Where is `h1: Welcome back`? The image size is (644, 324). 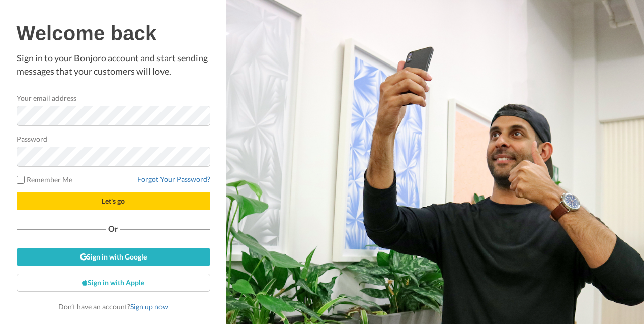
h1: Welcome back is located at coordinates (113, 34).